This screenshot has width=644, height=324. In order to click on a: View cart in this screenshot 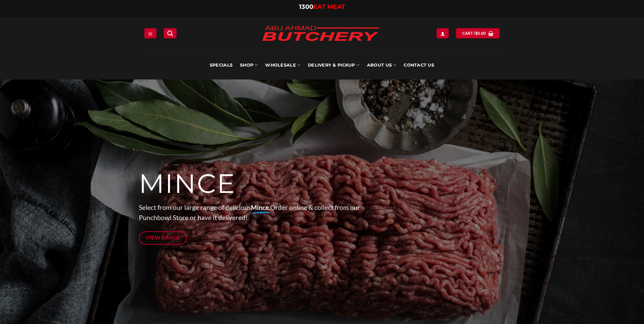, I will do `click(477, 33)`.